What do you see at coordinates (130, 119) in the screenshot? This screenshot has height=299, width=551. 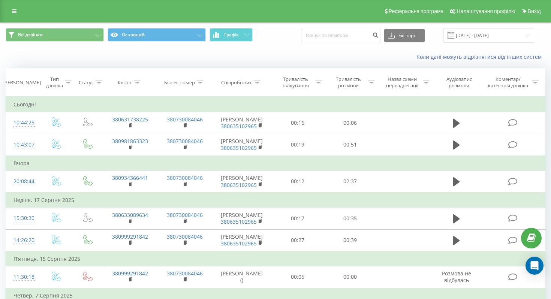 I see `a: 380631738225` at bounding box center [130, 119].